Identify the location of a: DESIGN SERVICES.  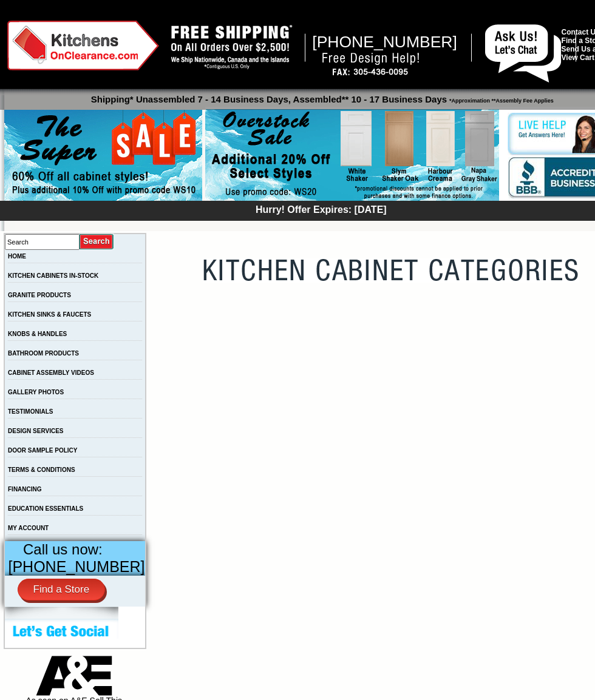
(36, 431).